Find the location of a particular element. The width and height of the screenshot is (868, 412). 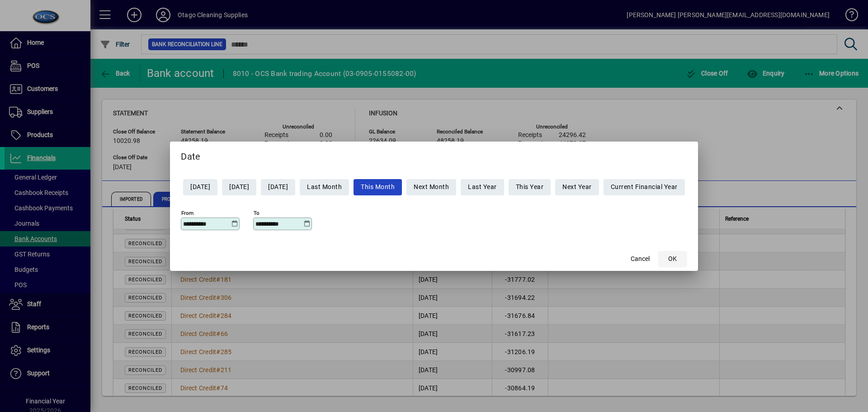

mat-label: To is located at coordinates (256, 213).